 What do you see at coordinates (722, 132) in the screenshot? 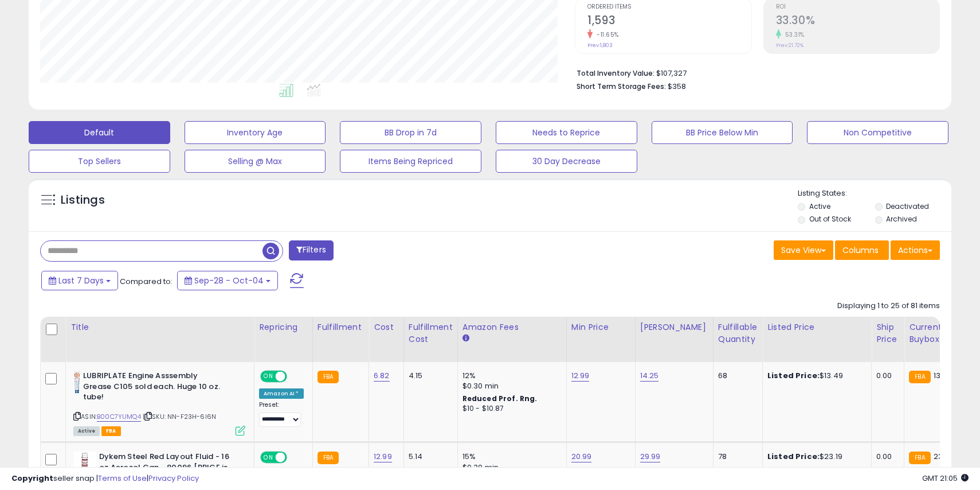
I see `button: BB Price Below Min` at bounding box center [722, 132].